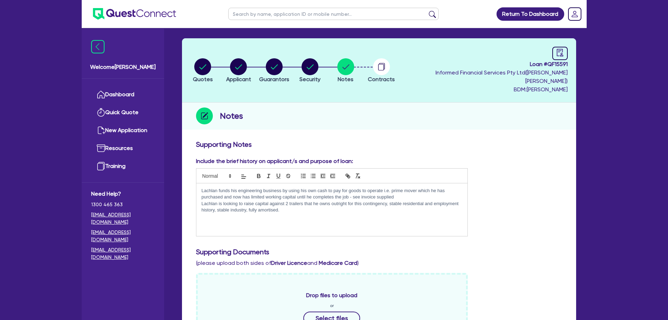 This screenshot has width=668, height=320. What do you see at coordinates (239, 79) in the screenshot?
I see `span: Applicant` at bounding box center [239, 79].